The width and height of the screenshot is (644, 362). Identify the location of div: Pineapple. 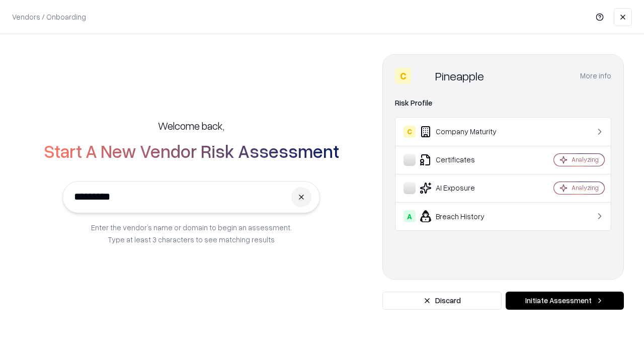
(459, 76).